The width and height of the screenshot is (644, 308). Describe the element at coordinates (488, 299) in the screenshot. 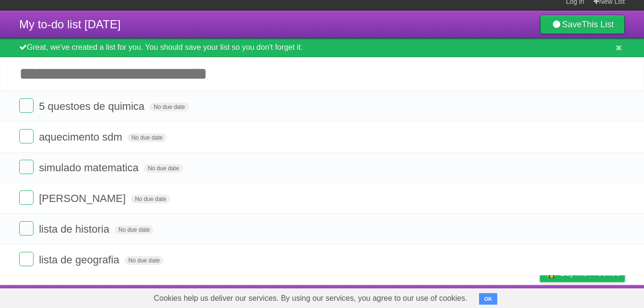

I see `button: OK` at that location.